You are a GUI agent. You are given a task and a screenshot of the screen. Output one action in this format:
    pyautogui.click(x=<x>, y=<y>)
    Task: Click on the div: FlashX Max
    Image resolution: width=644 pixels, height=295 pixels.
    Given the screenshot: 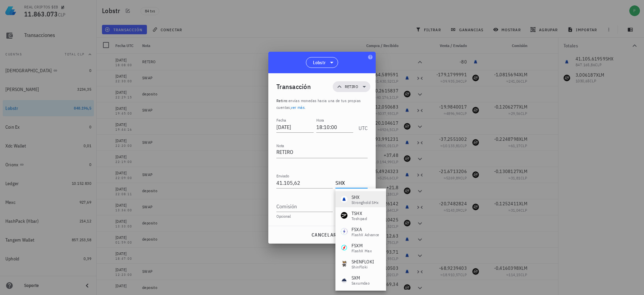 What is the action you would take?
    pyautogui.click(x=362, y=251)
    